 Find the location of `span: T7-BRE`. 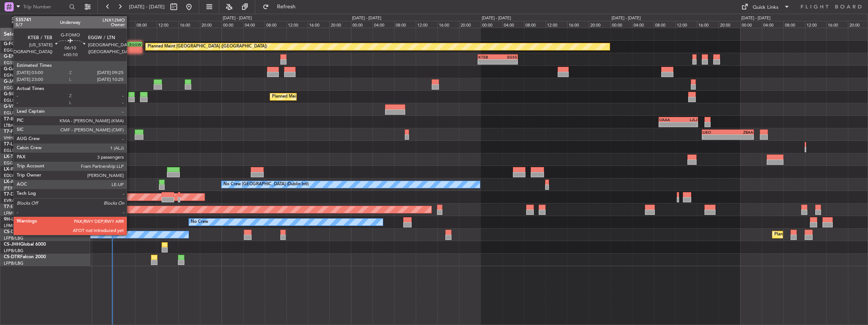

span: T7-BRE is located at coordinates (11, 119).